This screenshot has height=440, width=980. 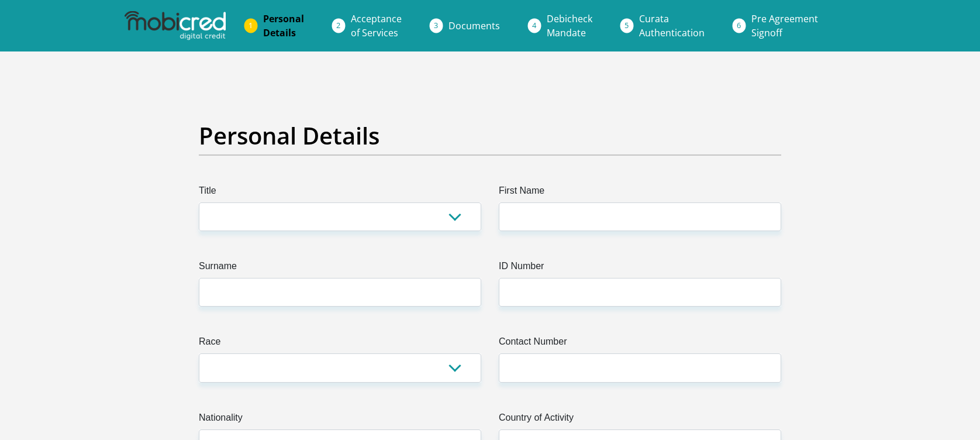 What do you see at coordinates (340, 269) in the screenshot?
I see `label: Surname` at bounding box center [340, 269].